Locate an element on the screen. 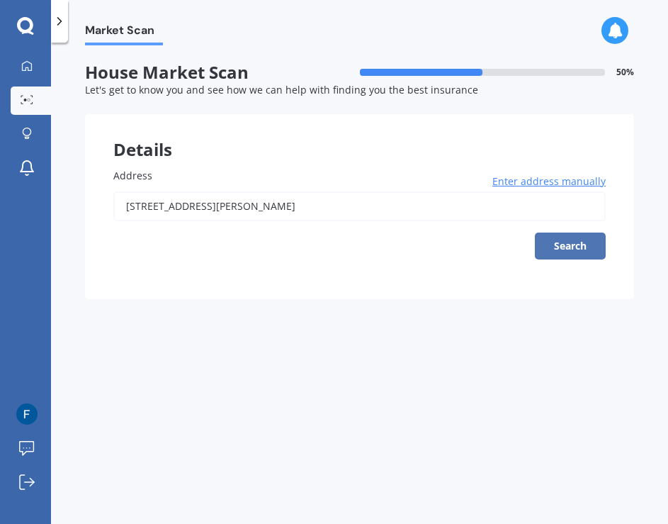 The height and width of the screenshot is (524, 668). span: Address is located at coordinates (132, 175).